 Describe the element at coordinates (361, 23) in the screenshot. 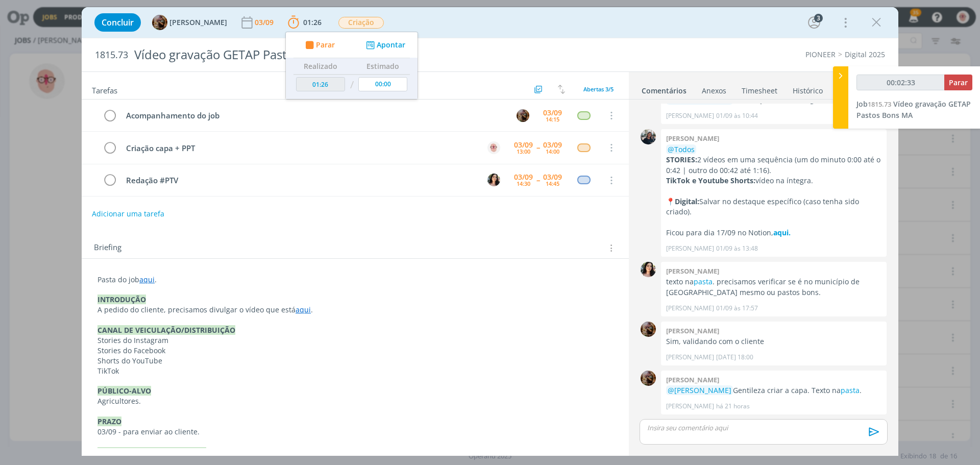

I see `button: Criação` at that location.